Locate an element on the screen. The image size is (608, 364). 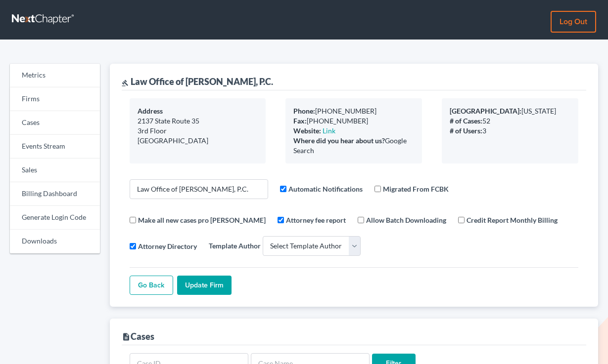
a: Firms is located at coordinates (55, 99).